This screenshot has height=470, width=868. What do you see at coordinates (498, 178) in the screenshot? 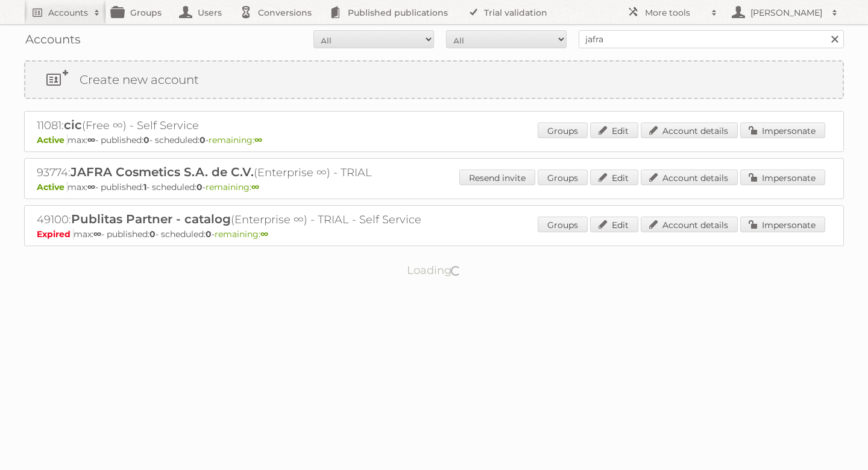
I see `a: Resend invite` at bounding box center [498, 178].